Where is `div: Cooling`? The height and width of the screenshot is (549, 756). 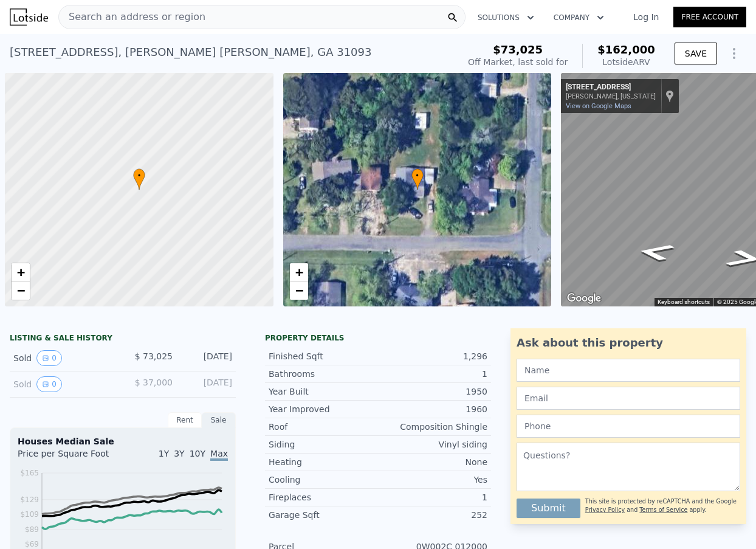 div: Cooling is located at coordinates (323, 480).